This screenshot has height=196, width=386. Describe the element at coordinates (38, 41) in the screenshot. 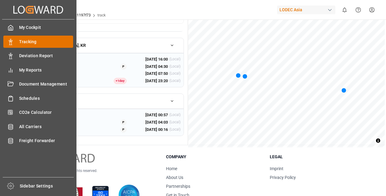

I see `a: Tracking` at that location.